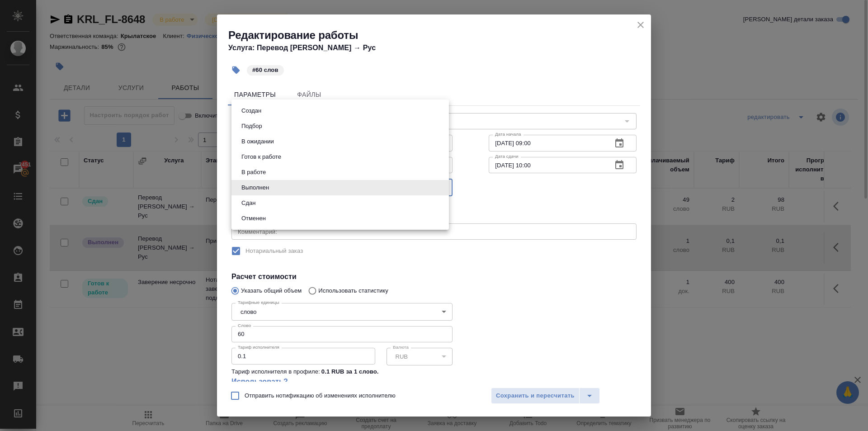  What do you see at coordinates (252, 126) in the screenshot?
I see `button: Подбор` at bounding box center [252, 126].